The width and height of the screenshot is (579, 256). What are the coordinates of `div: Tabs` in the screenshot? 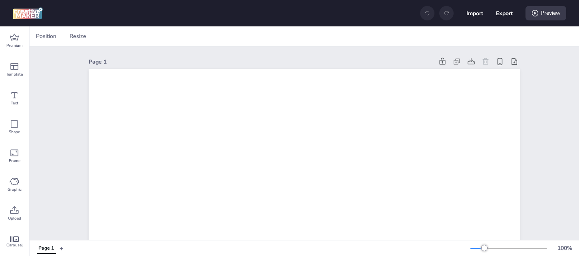 It's located at (46, 248).